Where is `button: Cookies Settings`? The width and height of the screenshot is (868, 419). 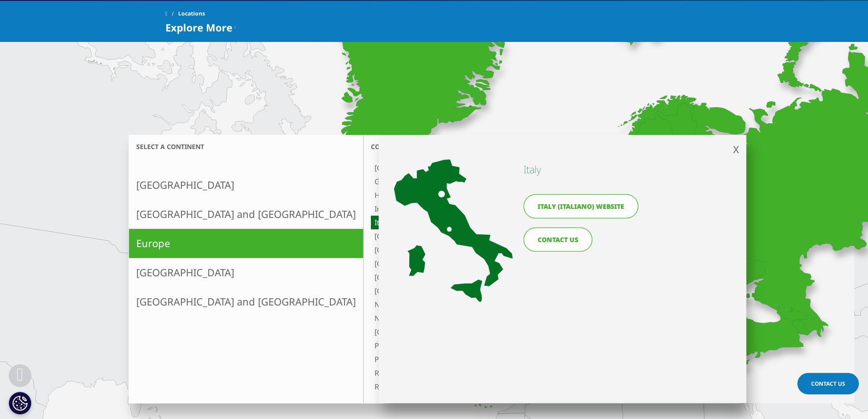
button: Cookies Settings is located at coordinates (20, 403).